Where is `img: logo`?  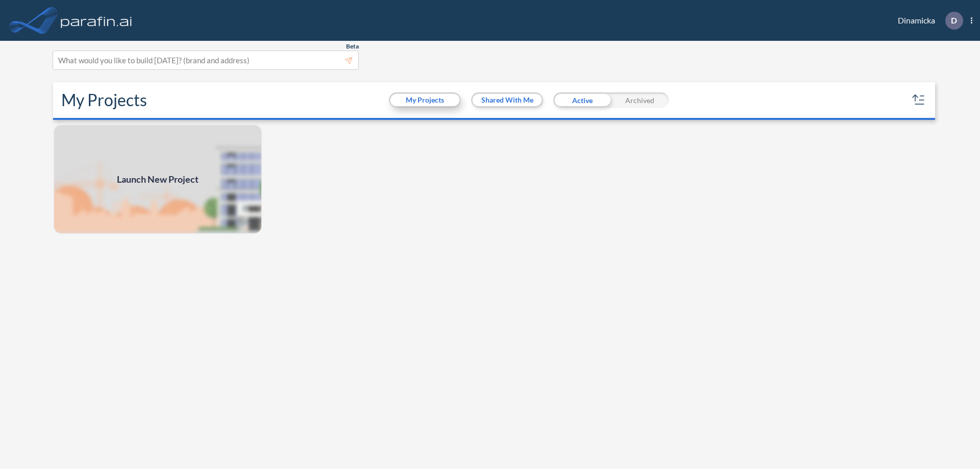
img: logo is located at coordinates (96, 20).